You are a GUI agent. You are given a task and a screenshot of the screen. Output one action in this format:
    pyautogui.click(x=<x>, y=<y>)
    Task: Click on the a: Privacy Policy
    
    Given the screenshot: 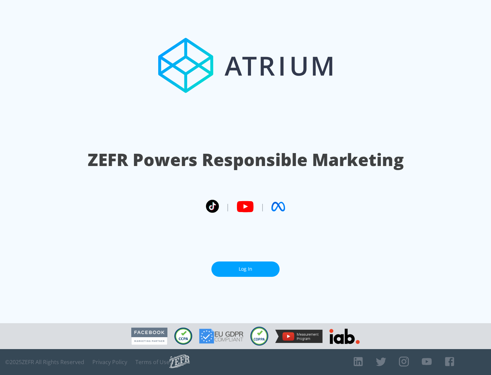 What is the action you would take?
    pyautogui.click(x=110, y=362)
    